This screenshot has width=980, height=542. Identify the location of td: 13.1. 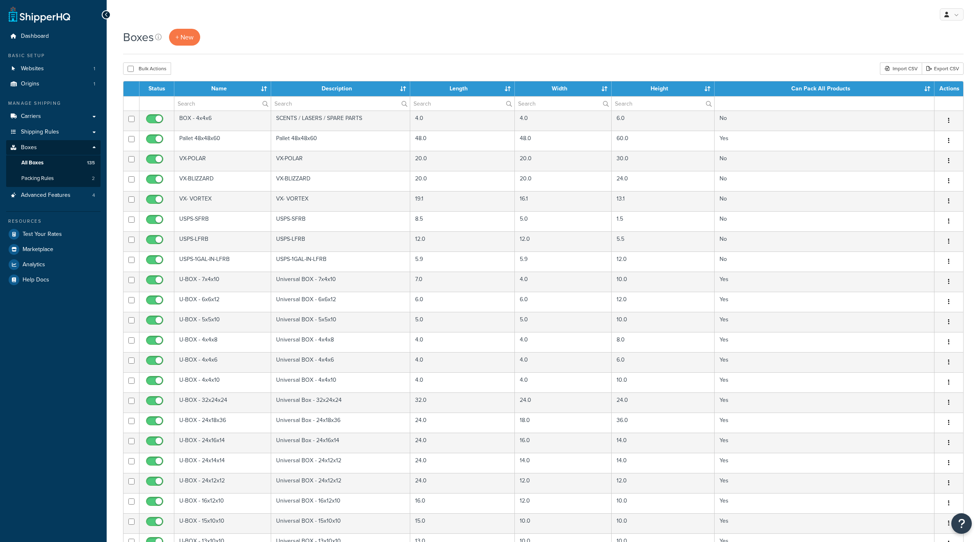
(663, 200).